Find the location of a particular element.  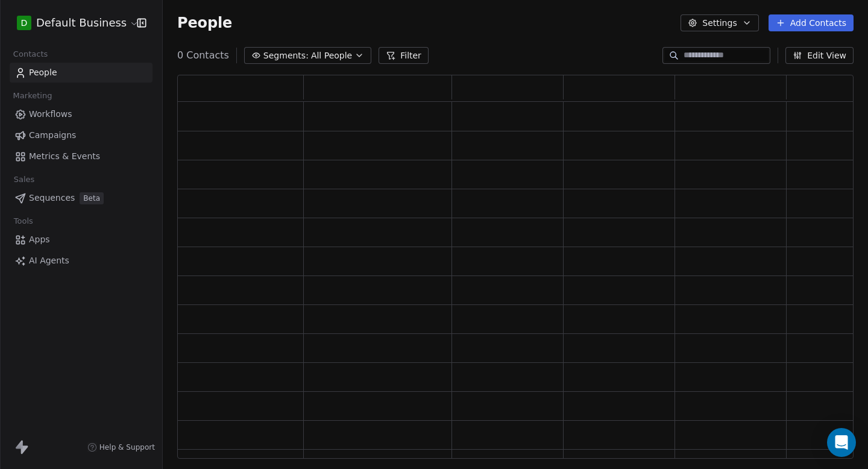

button: Settings is located at coordinates (719, 23).